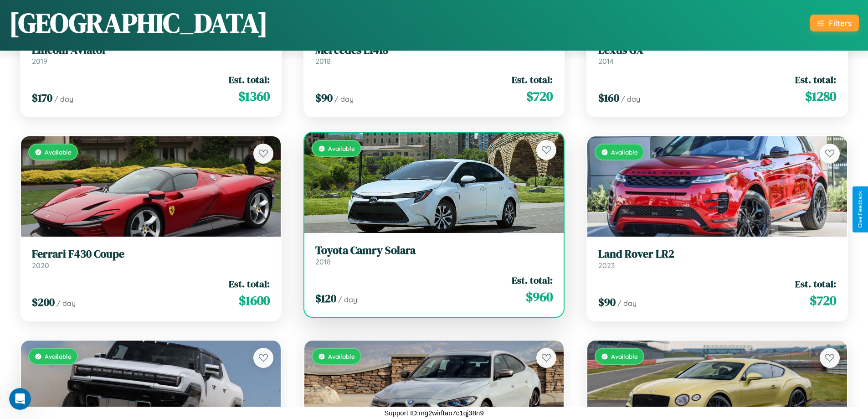 Image resolution: width=868 pixels, height=419 pixels. I want to click on a: Mercedes L14182018, so click(434, 54).